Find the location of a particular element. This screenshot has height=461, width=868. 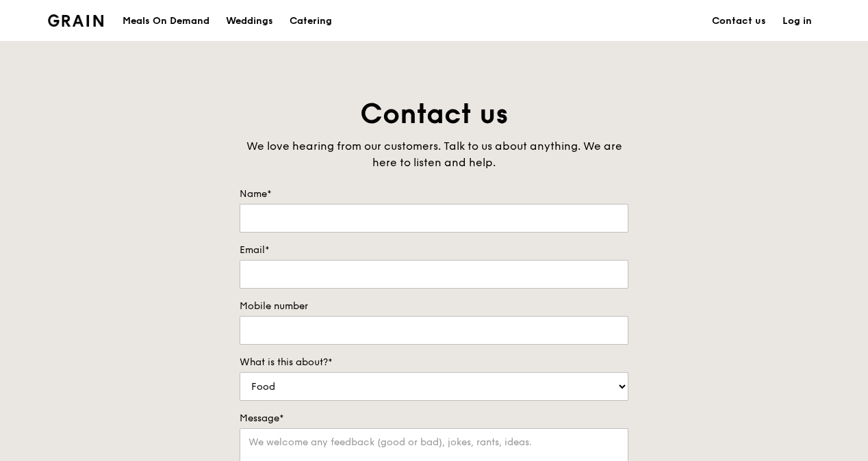

label: Email* is located at coordinates (434, 250).